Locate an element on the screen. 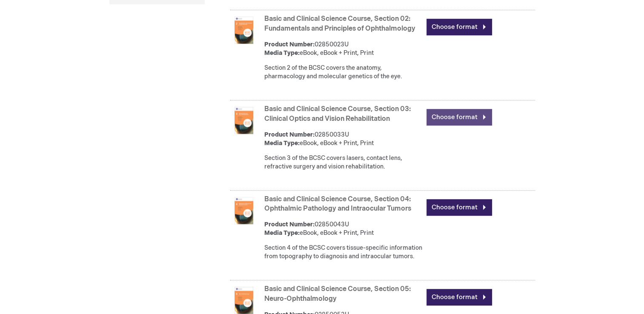 The width and height of the screenshot is (644, 314). img: Basic and Clinical Science Course, Section 02: Fundamentals and Principles of Ophthalmology is located at coordinates (244, 30).